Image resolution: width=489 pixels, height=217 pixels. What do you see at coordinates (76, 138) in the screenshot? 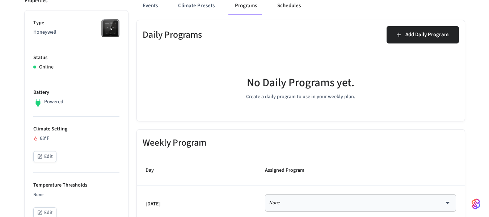
I see `div: 68°F` at bounding box center [76, 138].